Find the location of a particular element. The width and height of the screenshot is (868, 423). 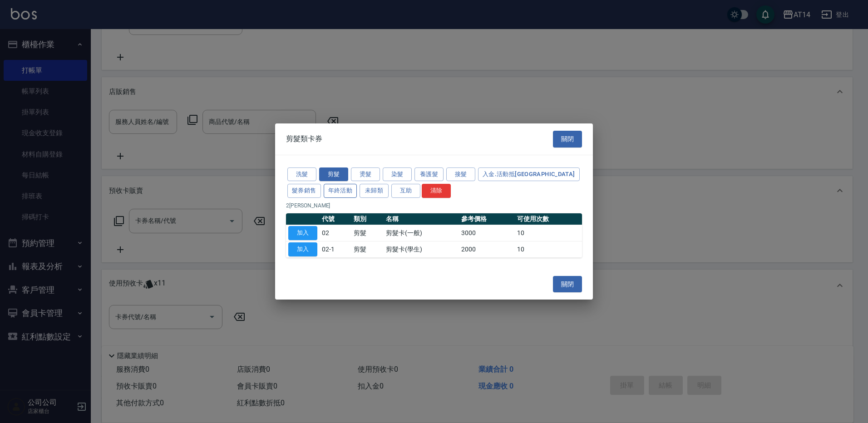

th: 可使用次數 is located at coordinates (548, 219).